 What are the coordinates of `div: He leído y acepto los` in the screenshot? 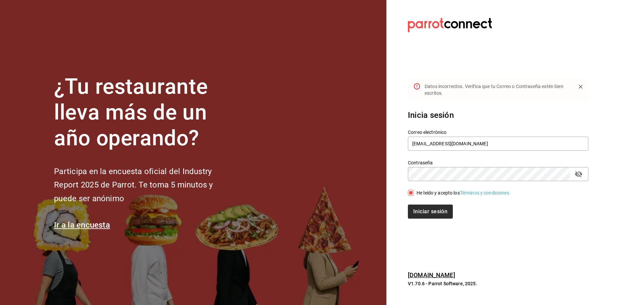 It's located at (464, 193).